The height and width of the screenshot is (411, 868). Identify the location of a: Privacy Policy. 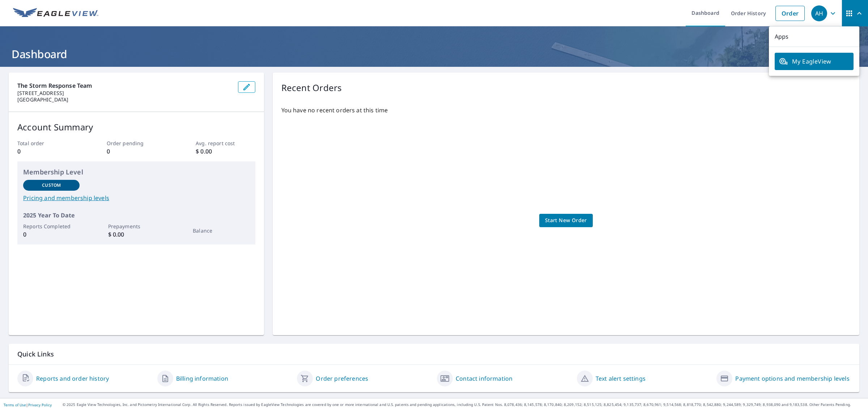
(40, 405).